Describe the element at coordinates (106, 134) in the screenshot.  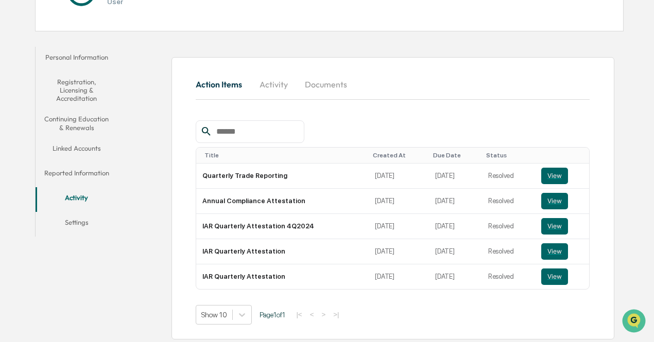
I see `span: Attestations` at that location.